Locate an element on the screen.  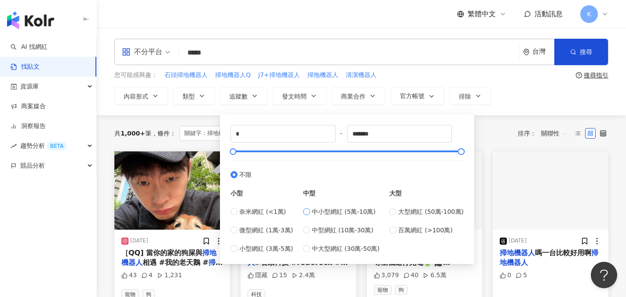
span: 掃地機器人Q is located at coordinates (233, 75).